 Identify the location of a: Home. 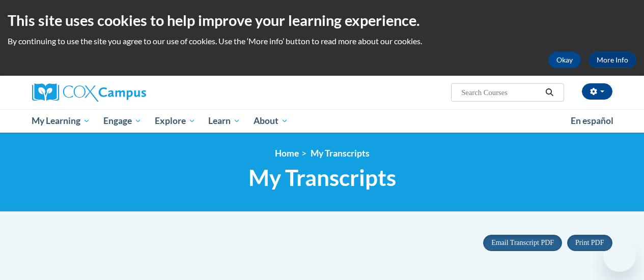
(287, 153).